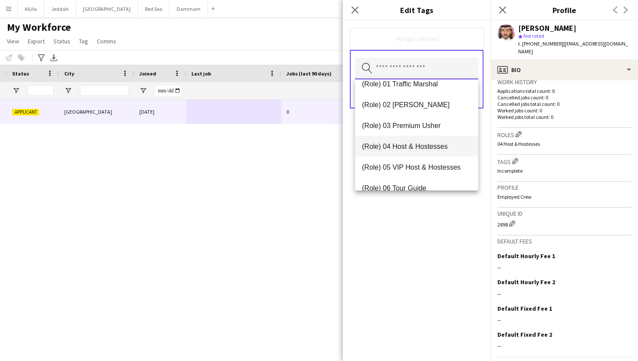 The height and width of the screenshot is (361, 638). I want to click on div: 2898, so click(564, 223).